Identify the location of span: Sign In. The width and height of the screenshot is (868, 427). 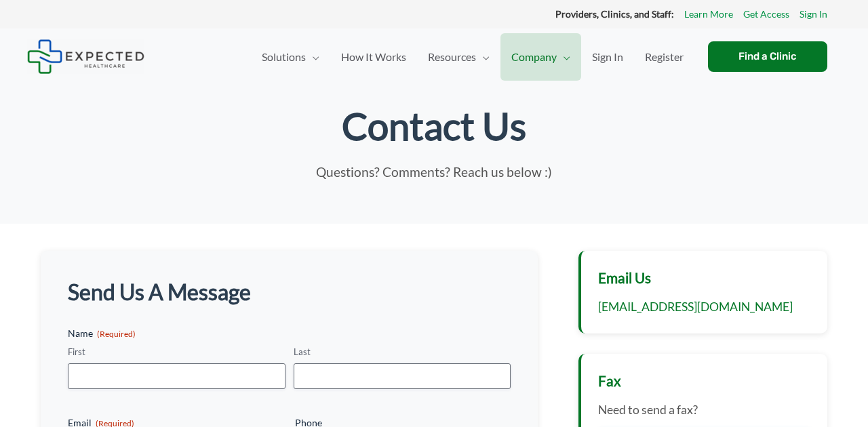
(608, 57).